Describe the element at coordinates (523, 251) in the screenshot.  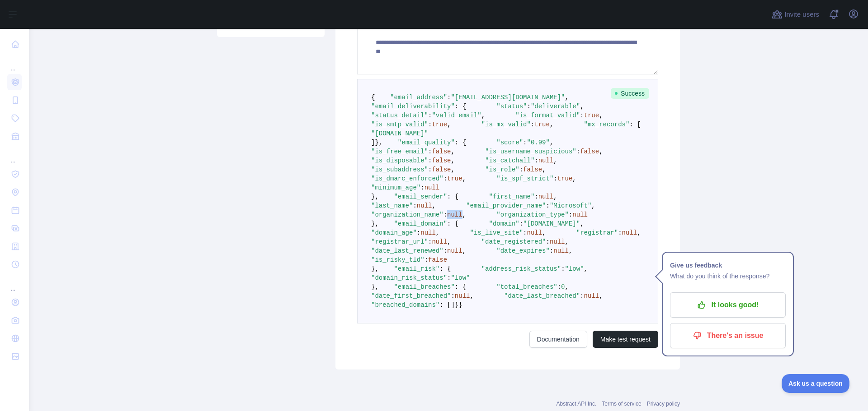
I see `span: "date_expires"` at that location.